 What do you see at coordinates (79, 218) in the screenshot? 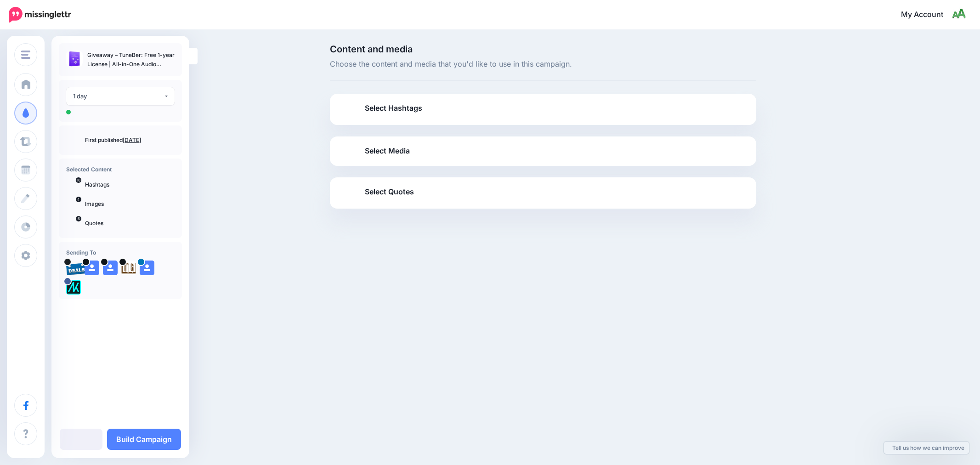
I see `span: 6` at bounding box center [79, 218].